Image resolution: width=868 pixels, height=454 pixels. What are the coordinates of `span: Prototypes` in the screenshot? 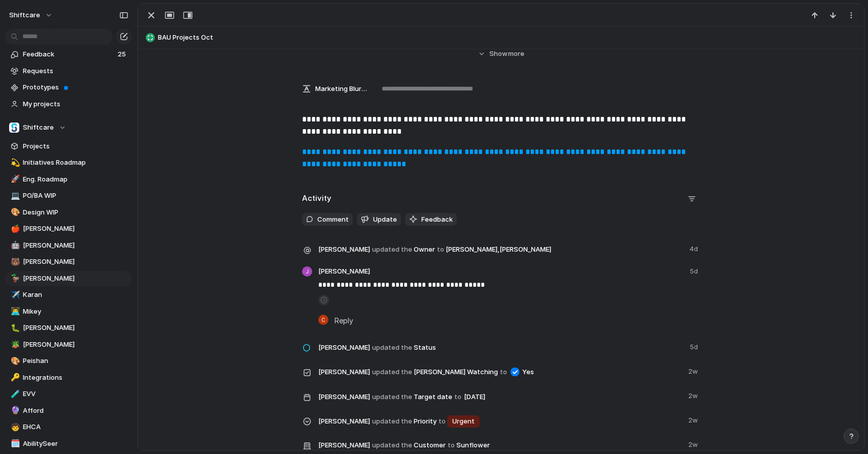 It's located at (75, 87).